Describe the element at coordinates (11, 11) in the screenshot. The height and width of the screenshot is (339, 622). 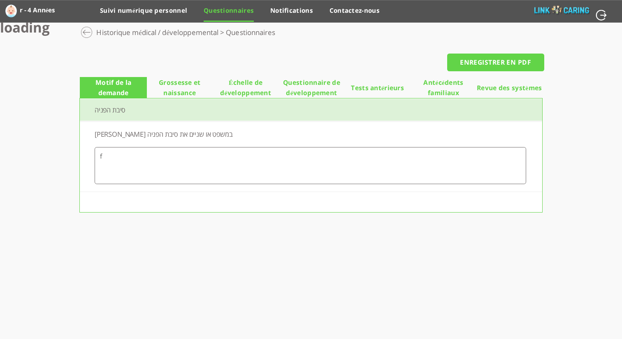
I see `img: childBoyIcon.png` at that location.